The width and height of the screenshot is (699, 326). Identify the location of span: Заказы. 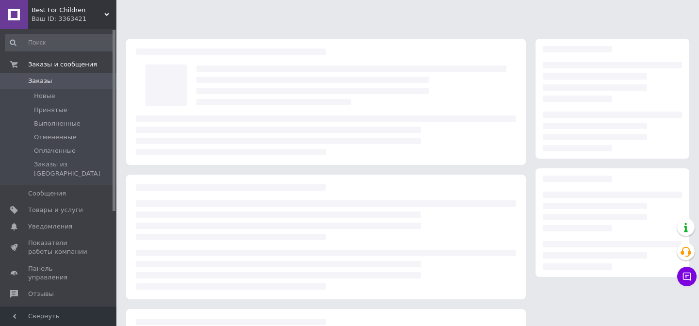
(40, 81).